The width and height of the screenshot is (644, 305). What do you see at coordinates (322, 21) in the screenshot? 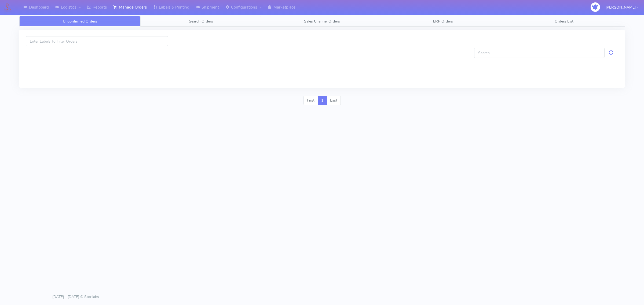
I see `ul: Tabs` at bounding box center [322, 21].